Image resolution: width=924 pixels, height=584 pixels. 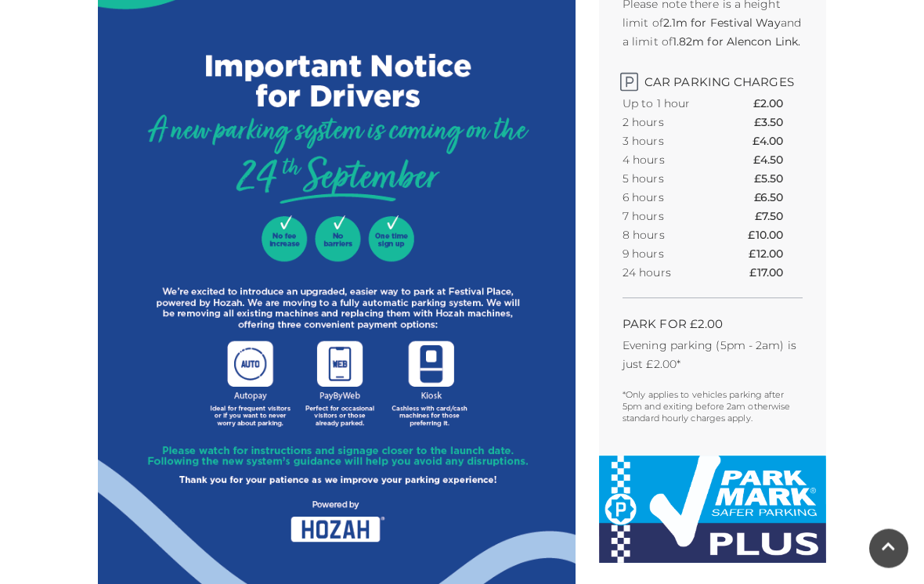 I want to click on th: 6 hours, so click(x=672, y=198).